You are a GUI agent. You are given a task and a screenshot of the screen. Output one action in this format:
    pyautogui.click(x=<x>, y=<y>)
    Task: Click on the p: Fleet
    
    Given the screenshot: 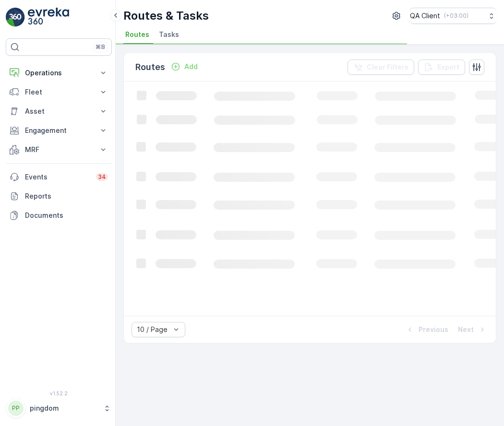 What is the action you would take?
    pyautogui.click(x=58, y=92)
    